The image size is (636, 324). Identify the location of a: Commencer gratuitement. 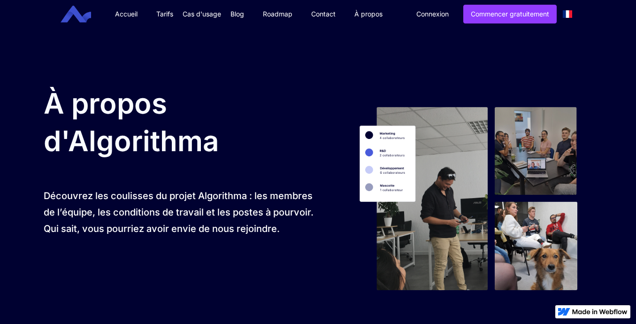
(510, 14).